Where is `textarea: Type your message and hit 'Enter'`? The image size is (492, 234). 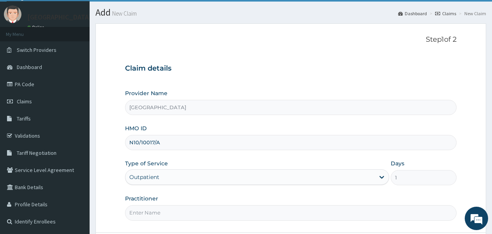
textarea: Type your message and hit 'Enter' is located at coordinates (76, 167).